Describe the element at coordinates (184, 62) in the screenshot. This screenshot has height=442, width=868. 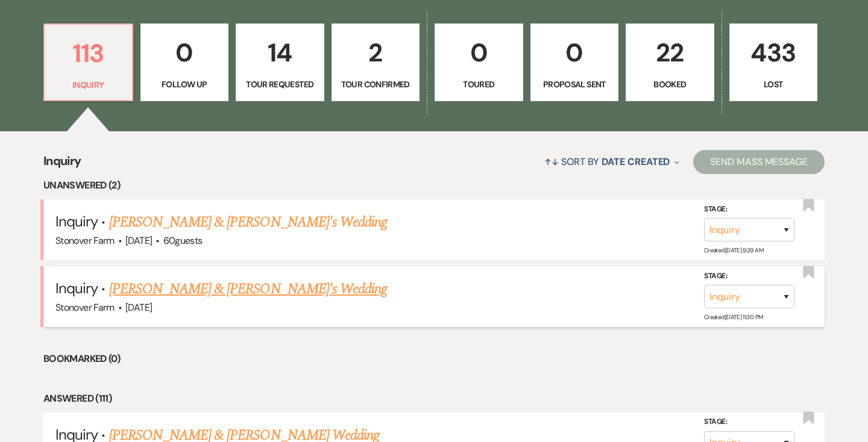
I see `a: 0Follow Up` at that location.